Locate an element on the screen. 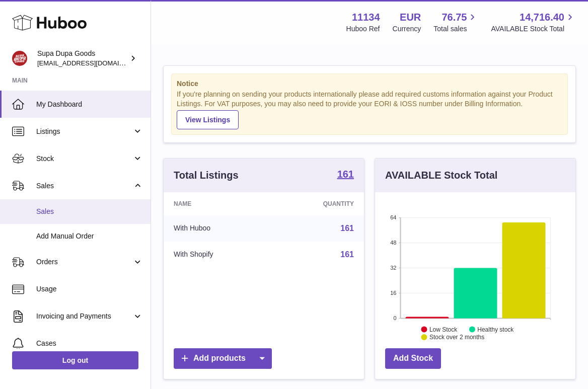  div: If you're planning on sending your products internationally please add required customs informati... is located at coordinates (370, 109).